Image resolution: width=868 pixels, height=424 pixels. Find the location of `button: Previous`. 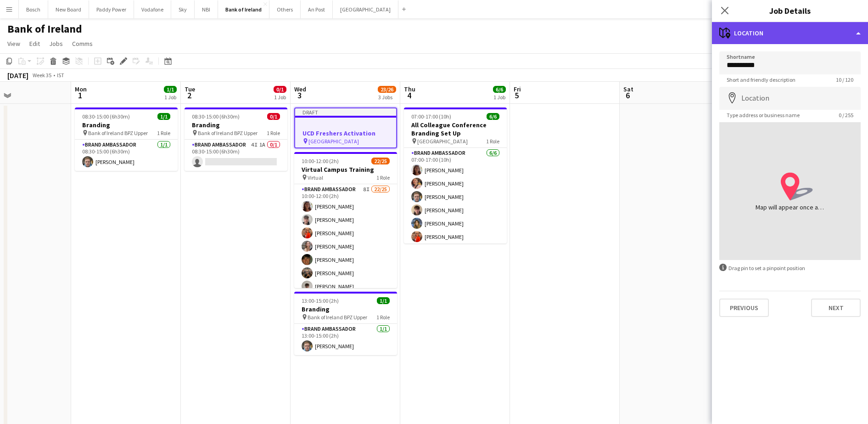

button: Previous is located at coordinates (744, 308).